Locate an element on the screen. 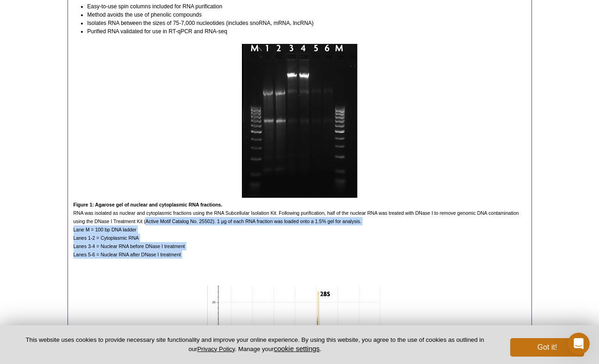 The height and width of the screenshot is (364, 599). li: Method avoids the use of phenolic compounds is located at coordinates (302, 15).